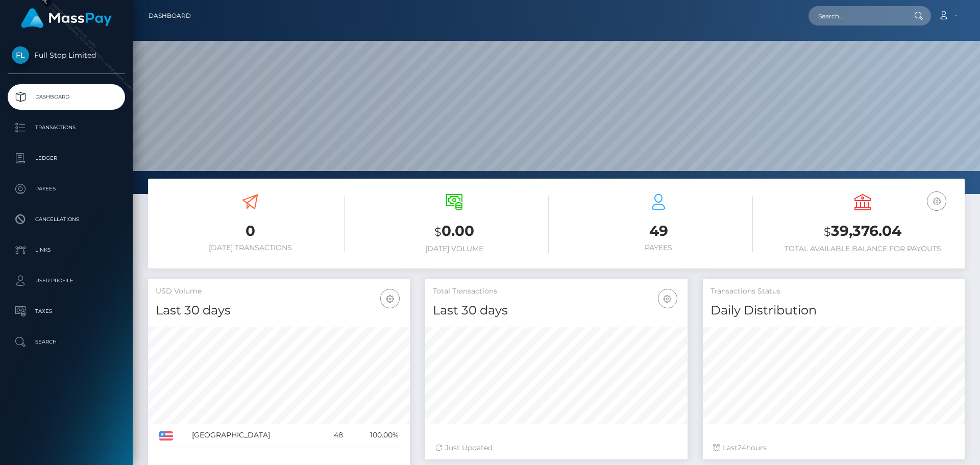  I want to click on p: Cancellations, so click(66, 220).